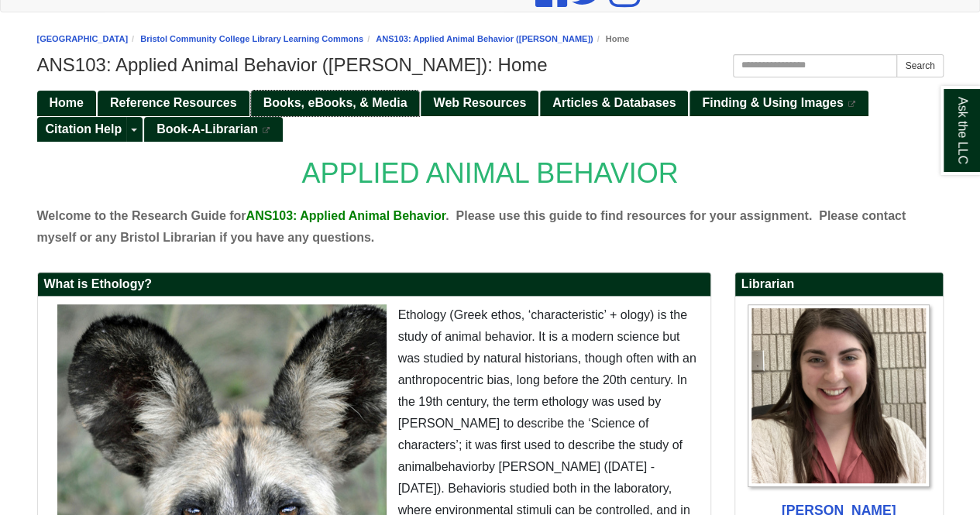 The width and height of the screenshot is (980, 515). I want to click on a: Finding & Using Images, so click(778, 103).